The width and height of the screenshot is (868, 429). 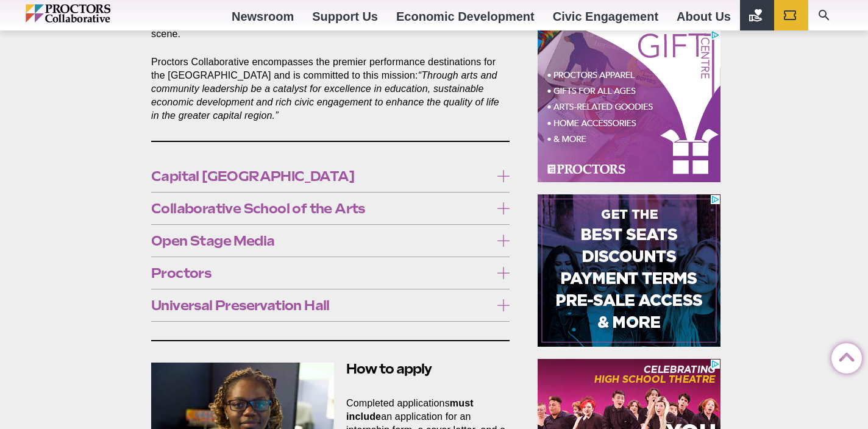 What do you see at coordinates (410, 409) in the screenshot?
I see `strong: must include` at bounding box center [410, 409].